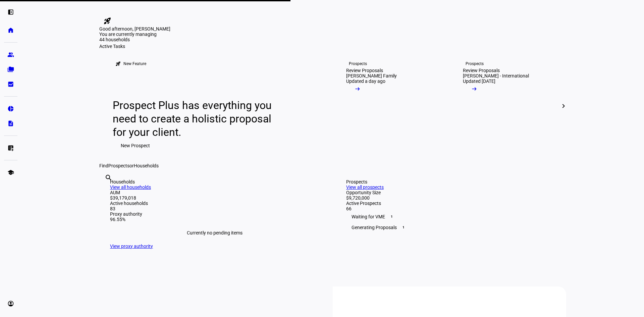  What do you see at coordinates (11, 123) in the screenshot?
I see `eth-mat-symbol: description` at bounding box center [11, 123].